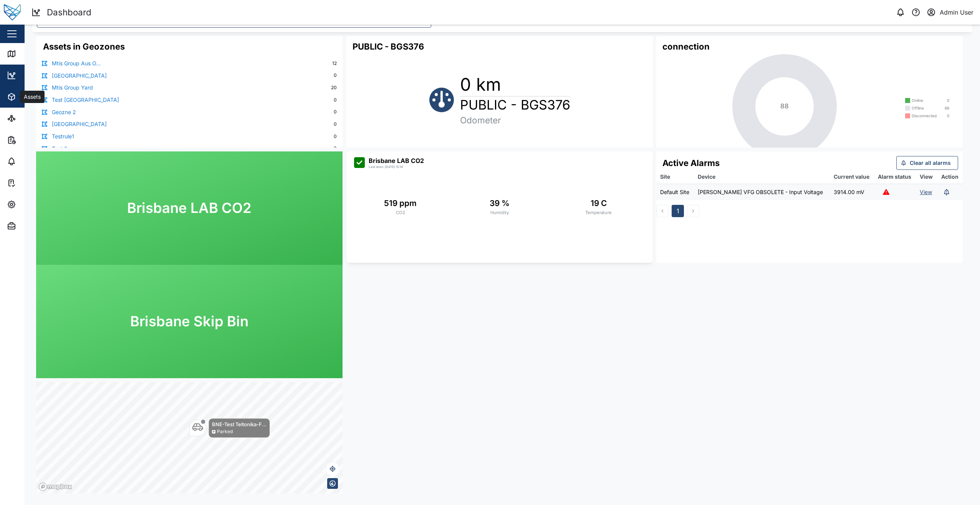 This screenshot has width=980, height=505. I want to click on div: Brisbane LAB CO2, so click(396, 161).